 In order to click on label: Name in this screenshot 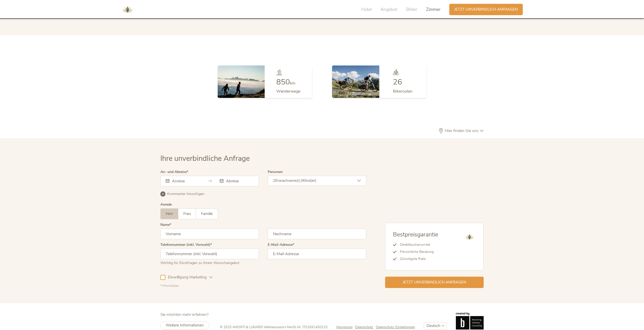, I will do `click(166, 225)`.